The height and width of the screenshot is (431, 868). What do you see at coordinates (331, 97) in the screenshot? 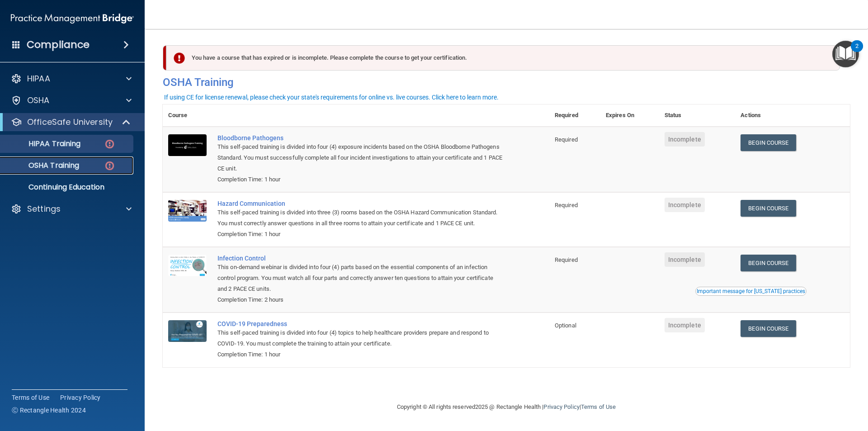
I see `button: If using CE for license renewal, please check your state's requirements for online vs. live cours...` at bounding box center [331, 97].